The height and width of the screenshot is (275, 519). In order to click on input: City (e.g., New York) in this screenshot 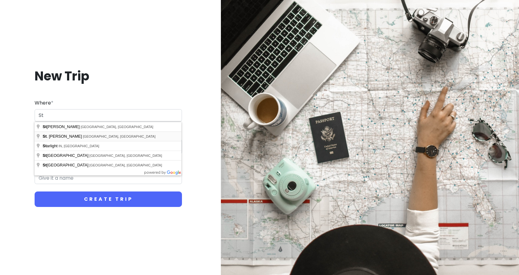, I will do `click(108, 115)`.